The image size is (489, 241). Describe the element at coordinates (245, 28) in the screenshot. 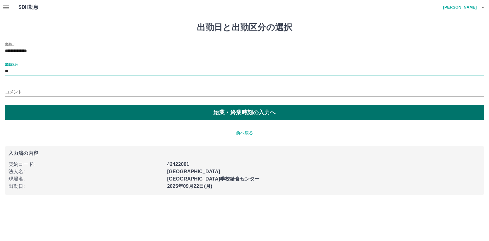

I see `h1: 出勤日と出勤区分の選択` at that location.